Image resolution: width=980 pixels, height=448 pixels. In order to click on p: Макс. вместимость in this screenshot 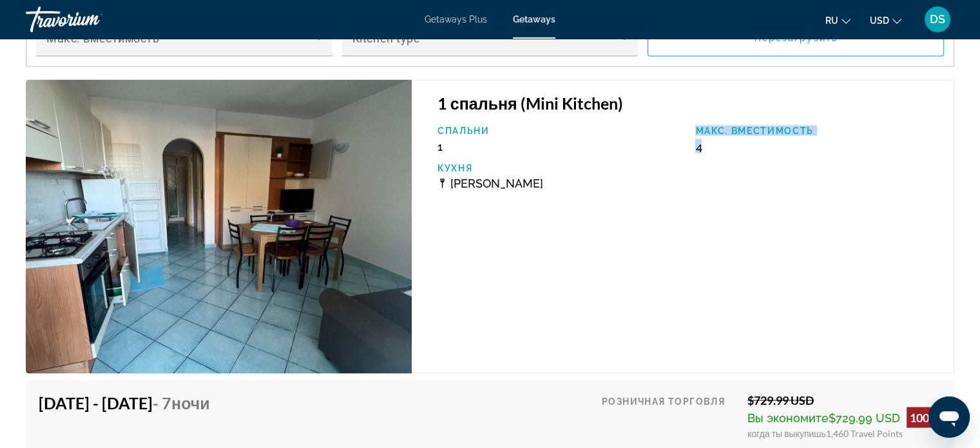, I will do `click(818, 130)`.